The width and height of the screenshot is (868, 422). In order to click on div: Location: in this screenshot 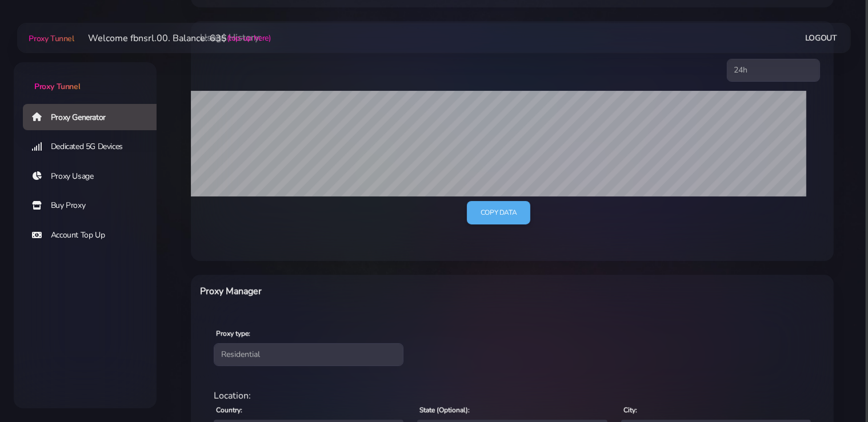, I will do `click(512, 396)`.